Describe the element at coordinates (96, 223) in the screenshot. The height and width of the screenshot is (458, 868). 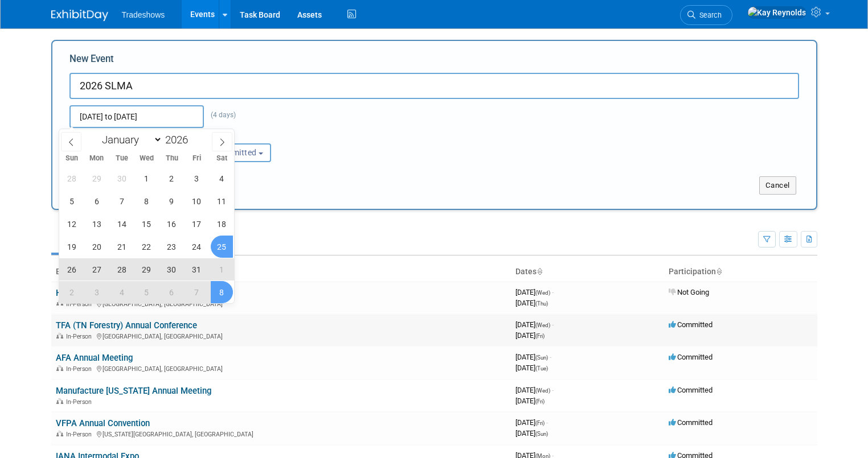
I see `span: July 13, 2026` at that location.